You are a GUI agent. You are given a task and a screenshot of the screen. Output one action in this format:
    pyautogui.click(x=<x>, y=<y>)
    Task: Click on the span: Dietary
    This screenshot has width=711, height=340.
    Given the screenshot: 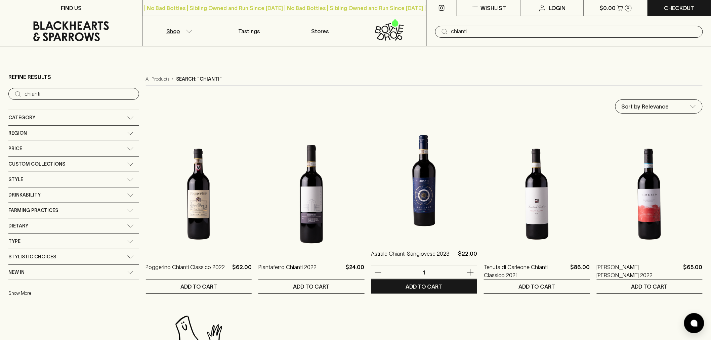 What is the action you would take?
    pyautogui.click(x=18, y=226)
    